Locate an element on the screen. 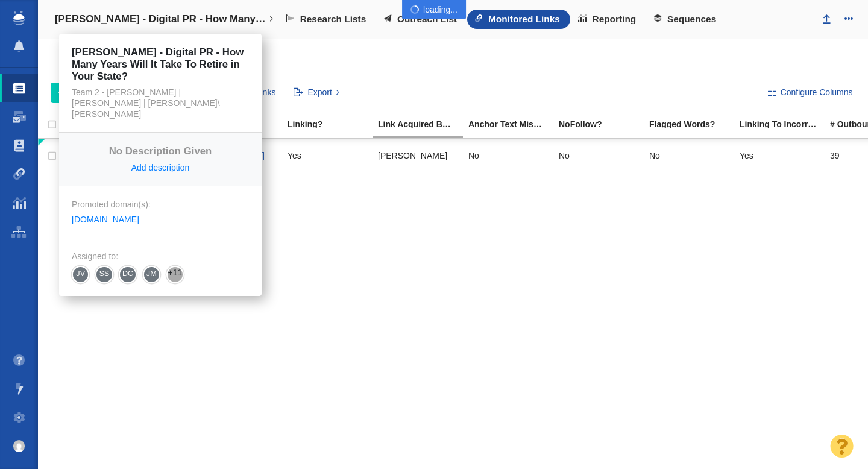 The height and width of the screenshot is (469, 868). span: SS is located at coordinates (104, 274).